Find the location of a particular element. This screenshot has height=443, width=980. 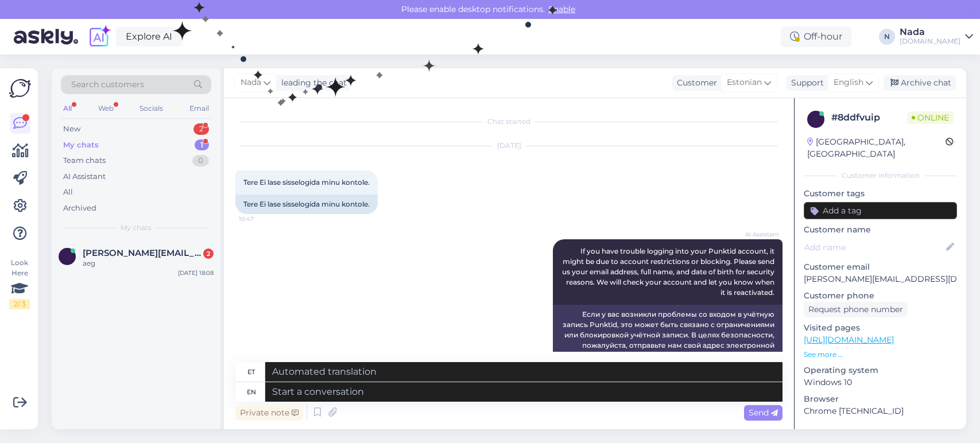

div: Tere Ei lase sisselogida minu kontole. is located at coordinates (306, 204).